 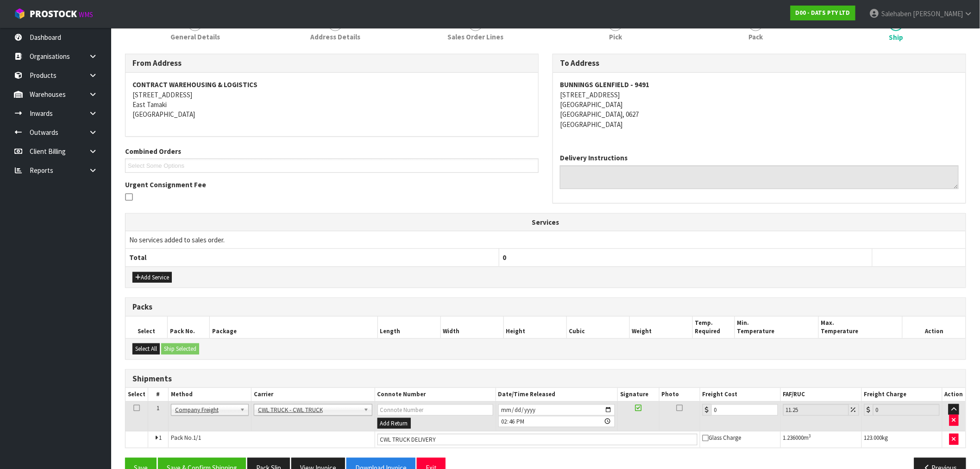 What do you see at coordinates (810, 436) in the screenshot?
I see `sup: 3` at bounding box center [810, 436].